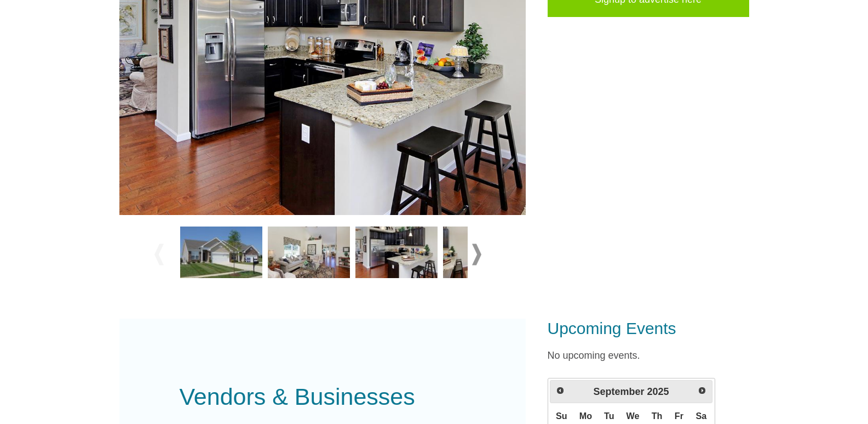 Image resolution: width=868 pixels, height=424 pixels. I want to click on div: Vendors & Businesses, so click(323, 397).